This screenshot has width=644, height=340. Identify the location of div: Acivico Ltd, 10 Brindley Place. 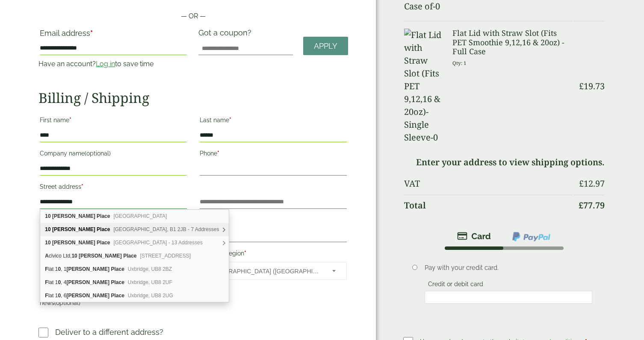
(134, 256).